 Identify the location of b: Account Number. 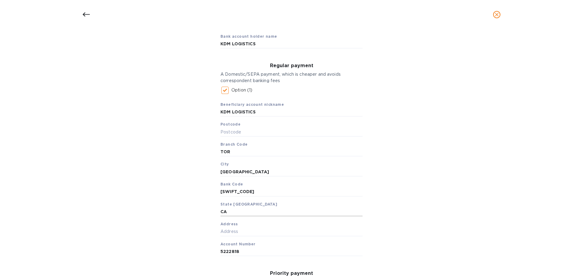
(238, 243).